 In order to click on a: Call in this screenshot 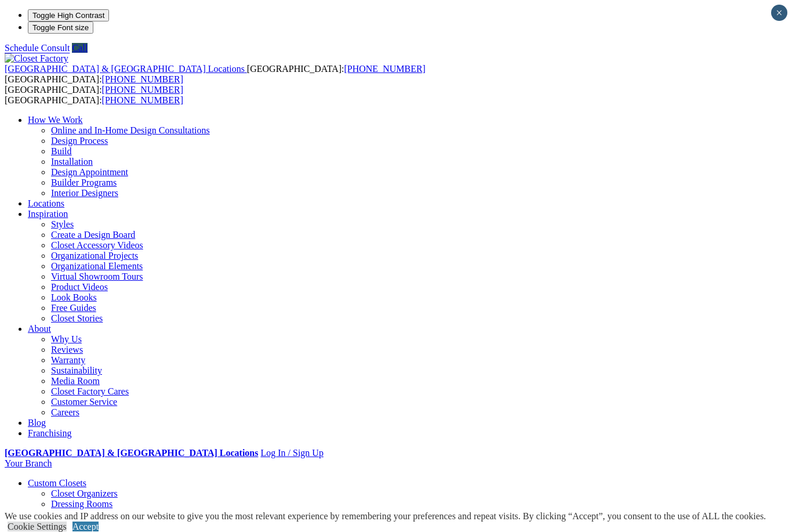, I will do `click(79, 48)`.